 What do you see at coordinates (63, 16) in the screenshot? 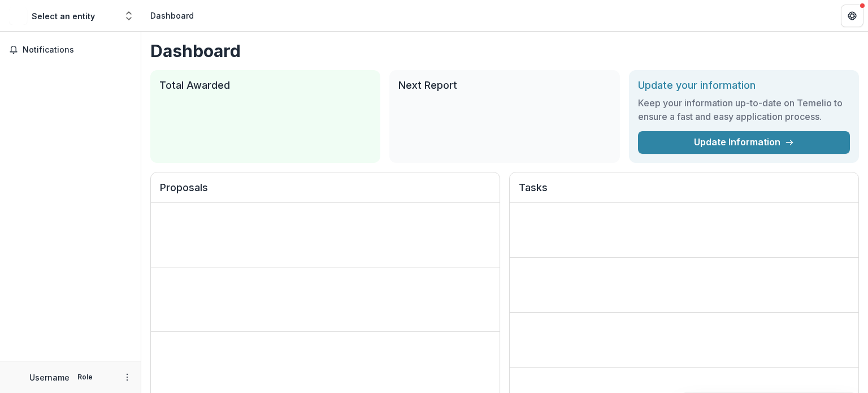
I see `div: Select an entity` at bounding box center [63, 16].